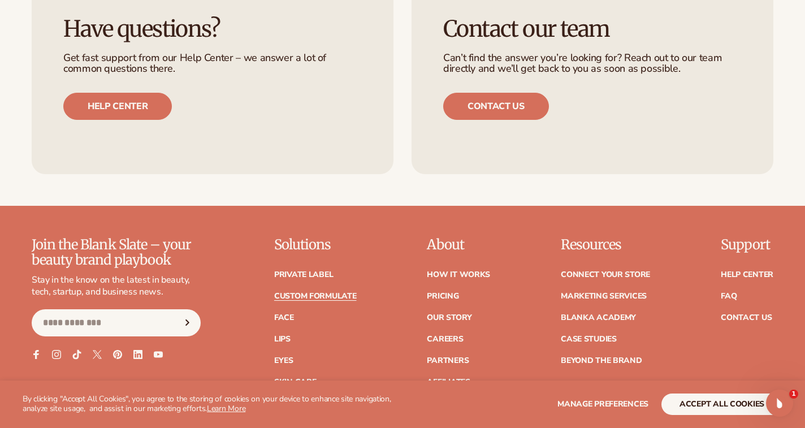 The image size is (805, 428). What do you see at coordinates (295, 382) in the screenshot?
I see `a: Skin Care` at bounding box center [295, 382].